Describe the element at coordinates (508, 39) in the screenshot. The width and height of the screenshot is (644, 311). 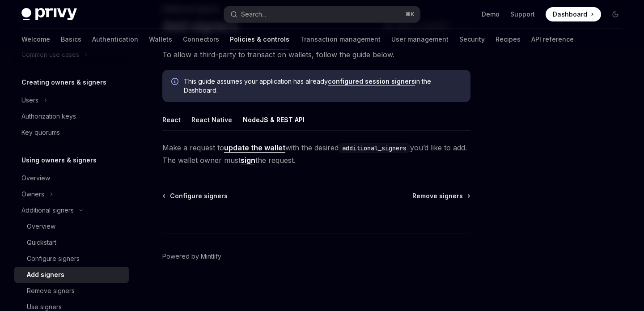
I see `a: Recipes` at that location.